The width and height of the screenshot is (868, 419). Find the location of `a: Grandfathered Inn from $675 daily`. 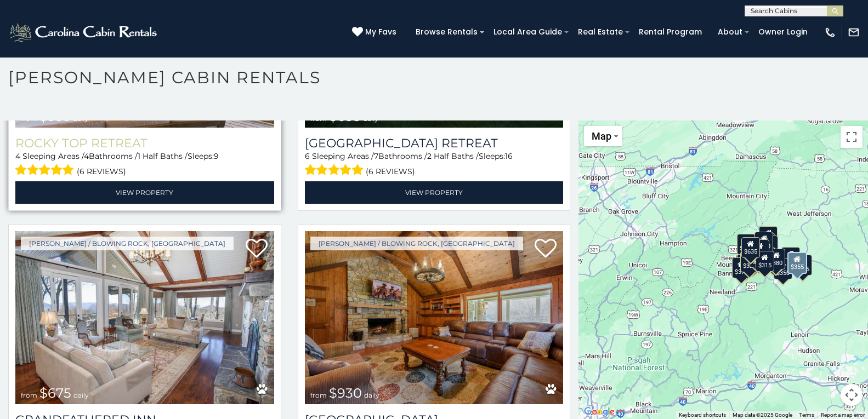

a: Grandfathered Inn from $675 daily is located at coordinates (145, 318).